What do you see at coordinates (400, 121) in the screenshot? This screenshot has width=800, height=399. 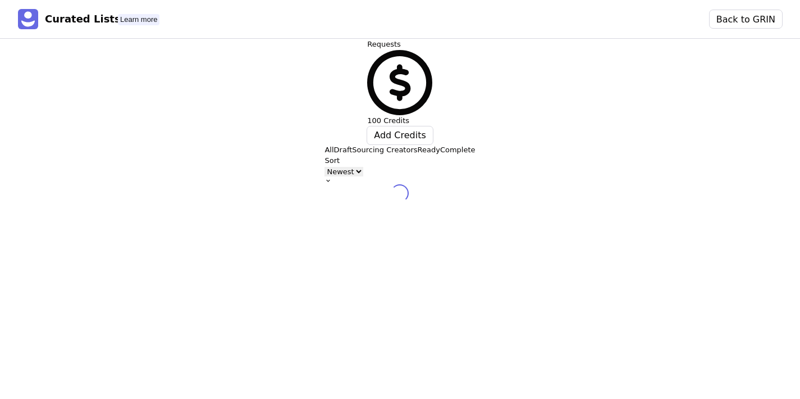 I see `p: 100 Credits` at bounding box center [400, 121].